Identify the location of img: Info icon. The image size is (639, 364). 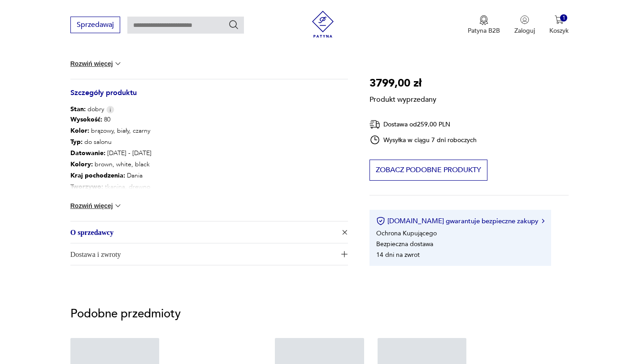
(110, 109).